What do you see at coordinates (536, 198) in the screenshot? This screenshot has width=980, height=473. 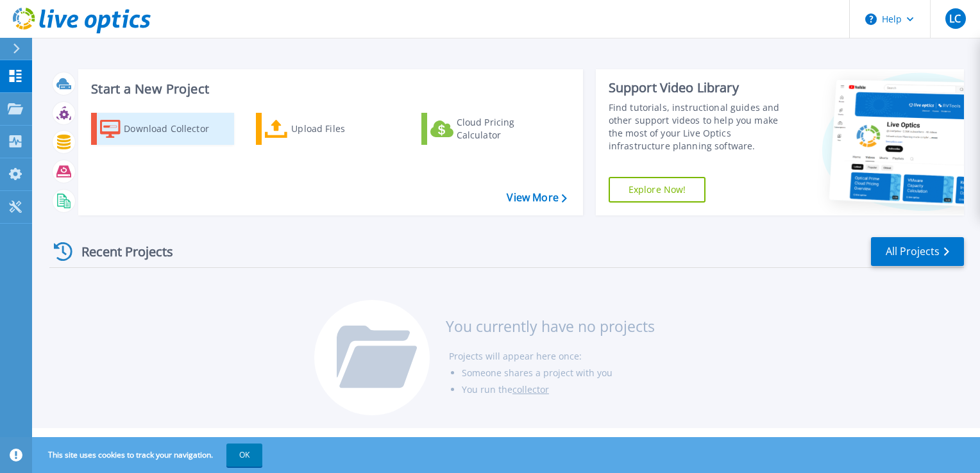 I see `a: View More` at bounding box center [536, 198].